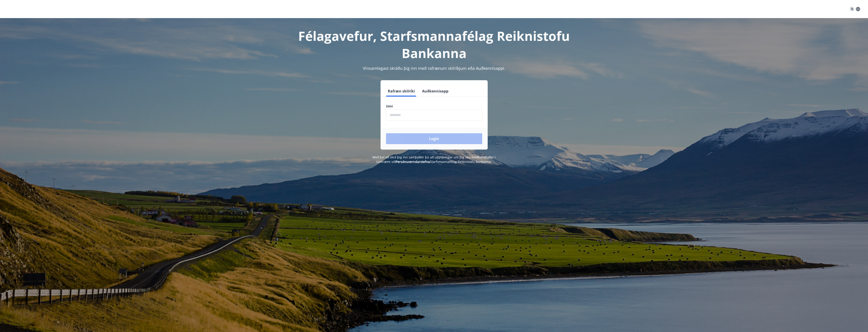 The height and width of the screenshot is (332, 868). What do you see at coordinates (434, 44) in the screenshot?
I see `h1: Félagavefur, Starfsmannafélag Reiknistofu Bankanna` at bounding box center [434, 44].